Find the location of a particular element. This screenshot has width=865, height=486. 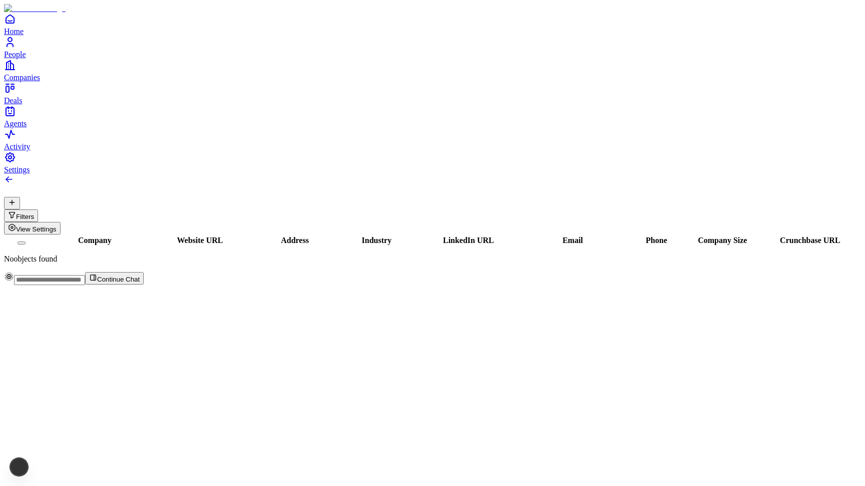

a: Companies is located at coordinates (433, 70).